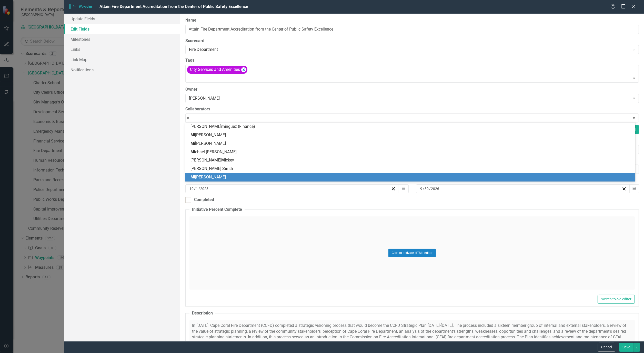  I want to click on a: Link Map, so click(122, 59).